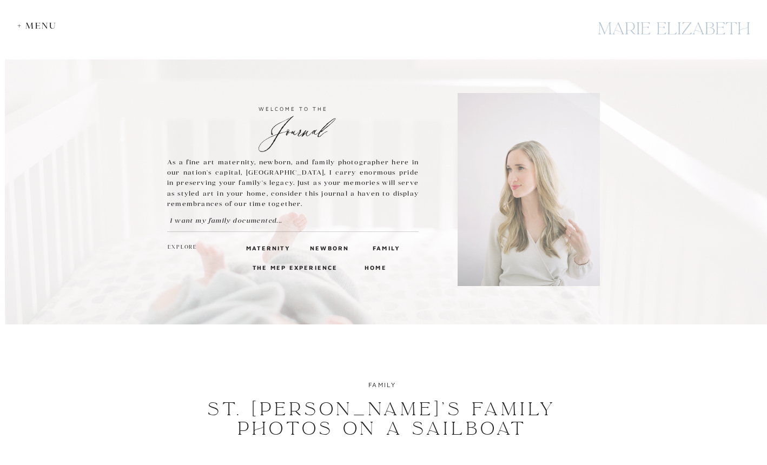 This screenshot has width=767, height=465. What do you see at coordinates (328, 248) in the screenshot?
I see `a: Newborn` at bounding box center [328, 248].